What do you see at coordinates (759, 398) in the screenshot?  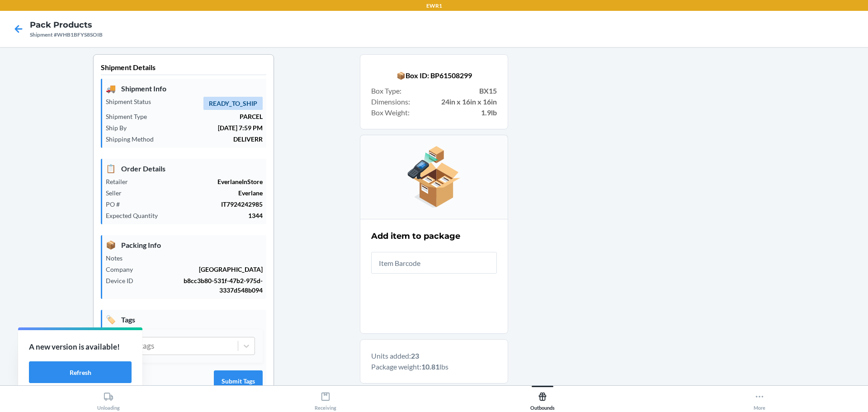 I see `button: More` at bounding box center [759, 398].